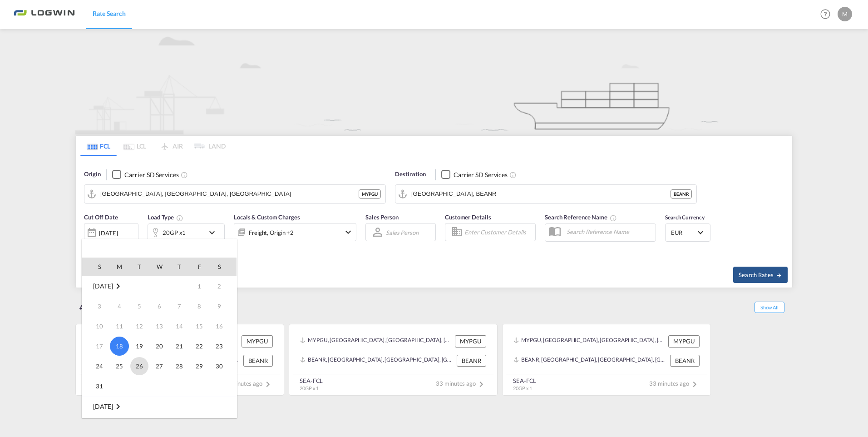  I want to click on td: Saturday August 23 2025, so click(223, 346).